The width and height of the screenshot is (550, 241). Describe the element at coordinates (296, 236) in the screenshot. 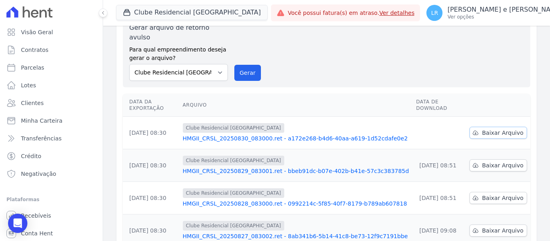

I see `a: HMGII_CRSL_20250827_083002.ret - 8ab341b6-5b14-41c8-be73-12f9c7191bbe` at that location.